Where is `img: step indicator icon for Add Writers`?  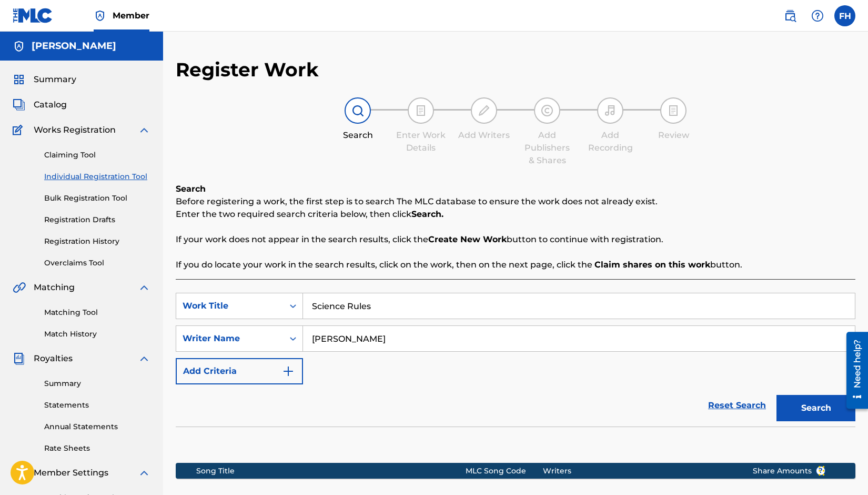
img: step indicator icon for Add Writers is located at coordinates (484, 111).